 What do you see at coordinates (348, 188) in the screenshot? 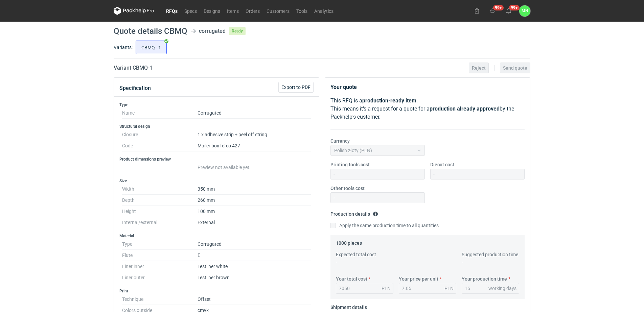
I see `label: Other tools cost` at bounding box center [348, 188].